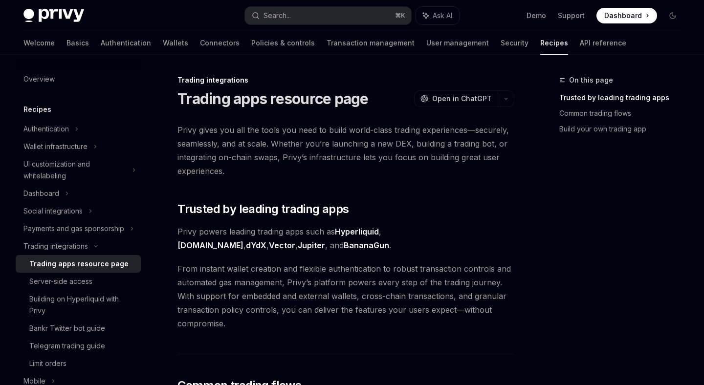 The height and width of the screenshot is (385, 704). I want to click on a: Connectors, so click(219, 43).